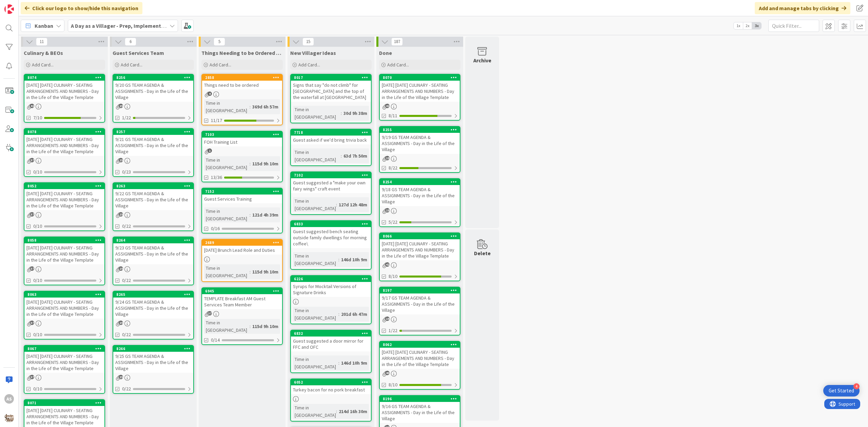 The image size is (868, 427). Describe the element at coordinates (308, 42) in the screenshot. I see `span: 15` at that location.